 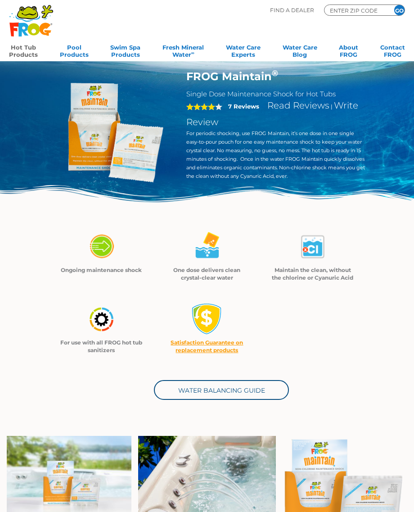 What do you see at coordinates (201, 107) in the screenshot?
I see `span: 4` at bounding box center [201, 107].